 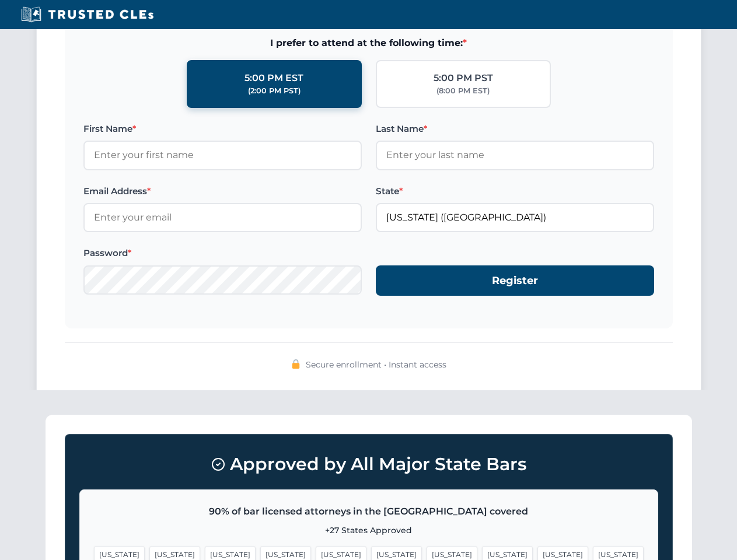 I want to click on div: 5:00 PM EST, so click(x=274, y=78).